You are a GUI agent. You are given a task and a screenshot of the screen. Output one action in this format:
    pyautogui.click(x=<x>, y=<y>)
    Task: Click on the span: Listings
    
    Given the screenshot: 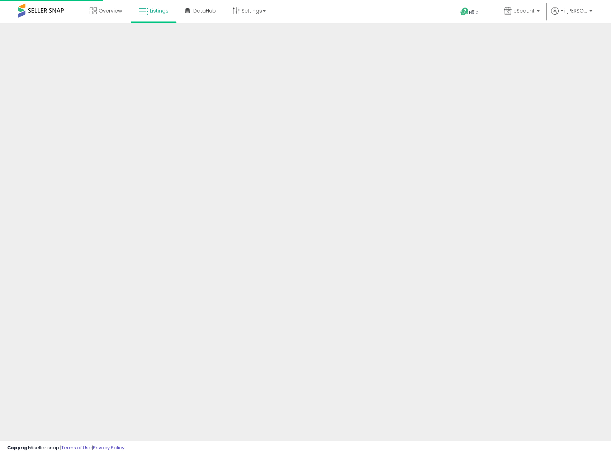 What is the action you would take?
    pyautogui.click(x=159, y=11)
    